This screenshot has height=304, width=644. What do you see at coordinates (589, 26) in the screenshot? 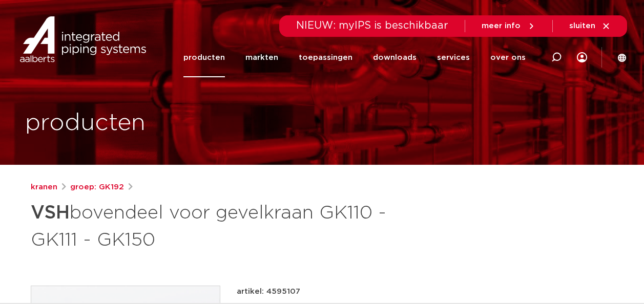
I see `a: sluiten` at bounding box center [589, 26].